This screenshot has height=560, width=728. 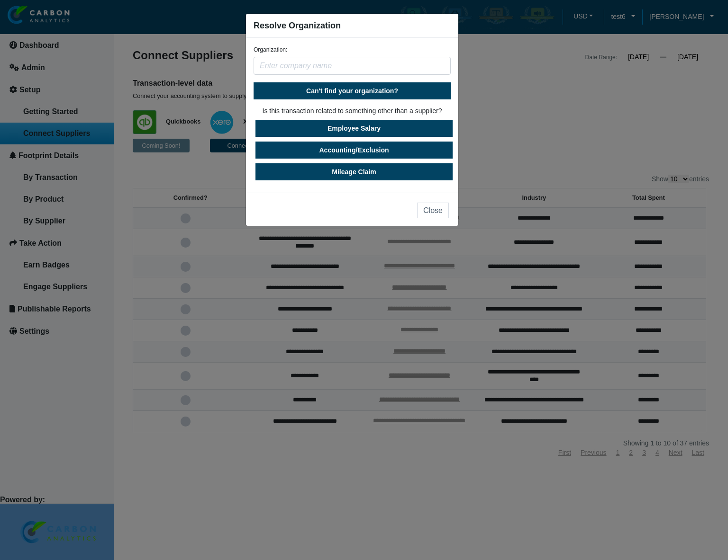 What do you see at coordinates (18, 59) in the screenshot?
I see `div: Navigation go back` at bounding box center [18, 59].